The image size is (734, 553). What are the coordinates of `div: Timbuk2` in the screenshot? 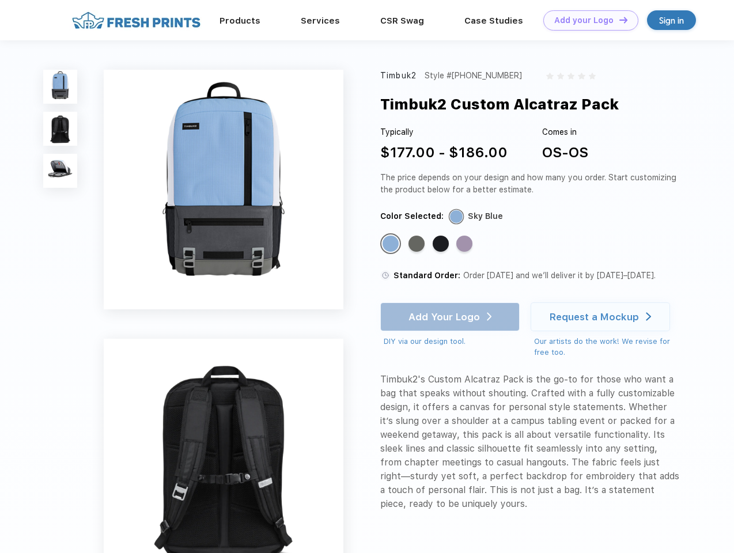 It's located at (398, 76).